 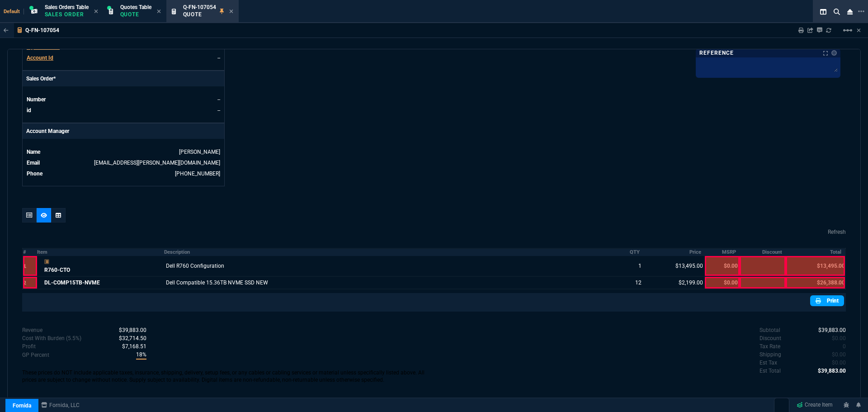 What do you see at coordinates (848, 30) in the screenshot?
I see `mat-icon: Example home icon` at bounding box center [848, 30].